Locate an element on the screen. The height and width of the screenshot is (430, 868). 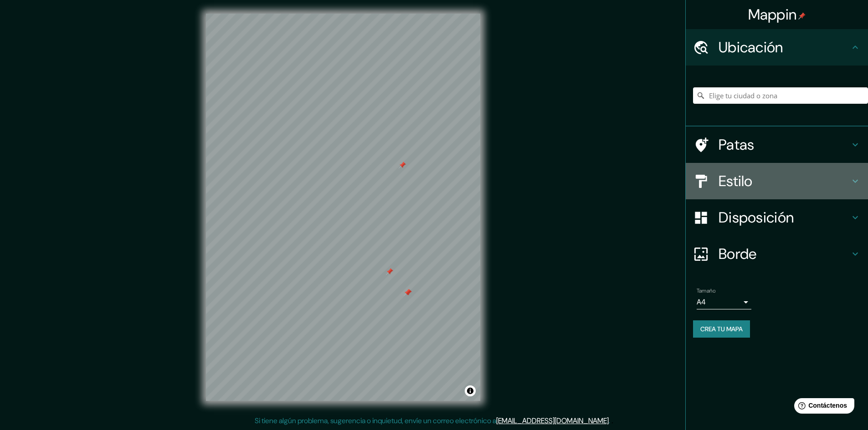
input: Elige tu ciudad o zona is located at coordinates (781, 96).